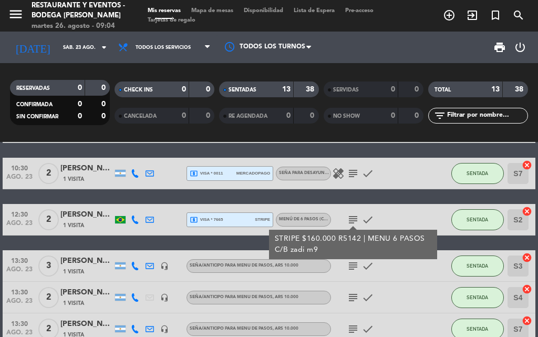 Image resolution: width=538 pixels, height=337 pixels. What do you see at coordinates (442, 90) in the screenshot?
I see `span: TOTAL` at bounding box center [442, 90].